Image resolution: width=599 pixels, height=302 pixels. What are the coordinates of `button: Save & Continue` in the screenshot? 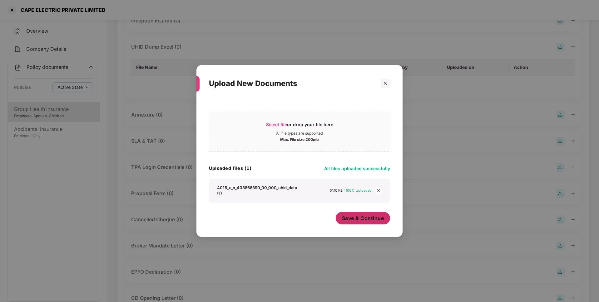 It's located at (363, 219).